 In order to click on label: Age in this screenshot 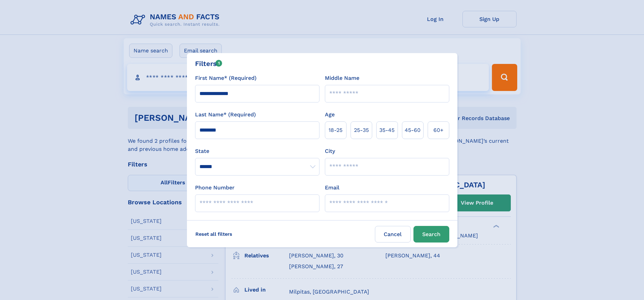, I will do `click(330, 115)`.